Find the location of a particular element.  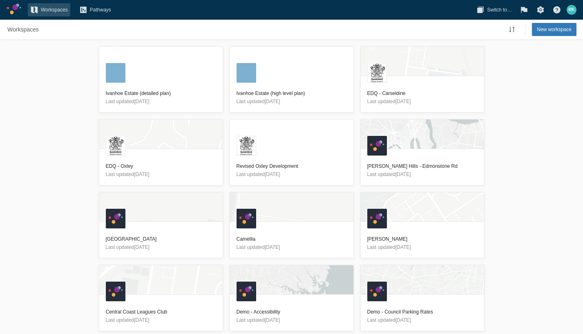

button: Switch to… is located at coordinates (494, 10).